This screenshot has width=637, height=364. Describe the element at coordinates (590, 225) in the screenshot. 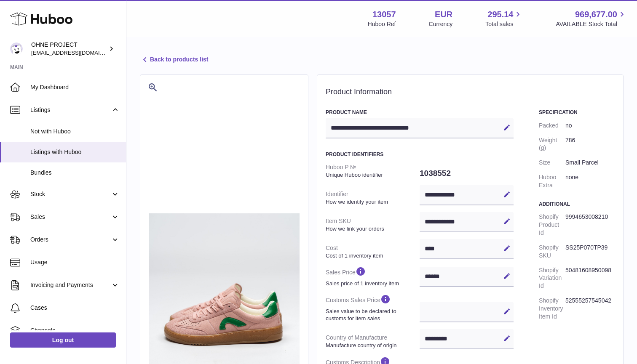

I see `dd: 9994653008210` at that location.